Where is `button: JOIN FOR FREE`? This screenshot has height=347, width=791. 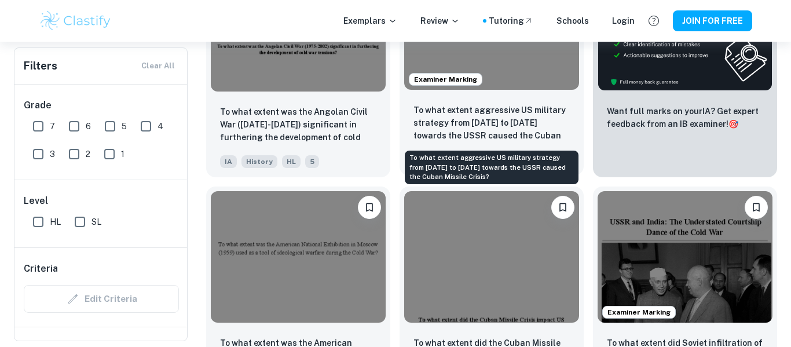 button: JOIN FOR FREE is located at coordinates (712, 21).